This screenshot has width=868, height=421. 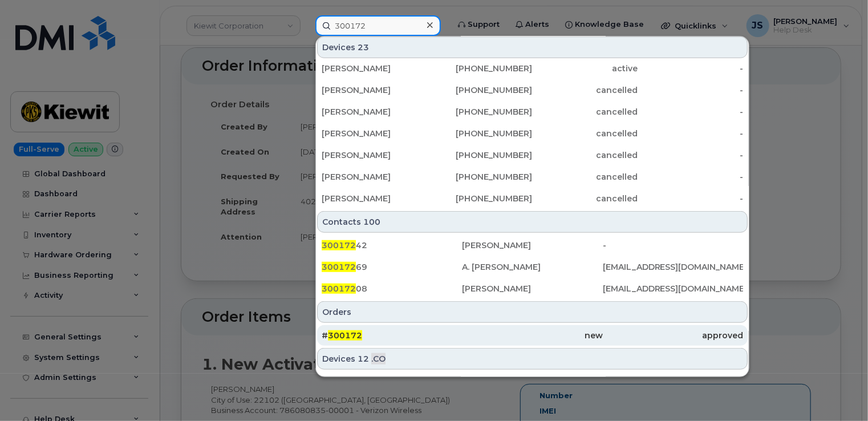 I want to click on div: new, so click(x=532, y=336).